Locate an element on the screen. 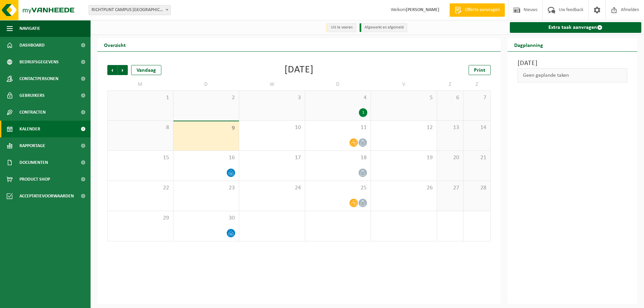 This screenshot has width=644, height=308. span: Acceptatievoorwaarden is located at coordinates (46, 196).